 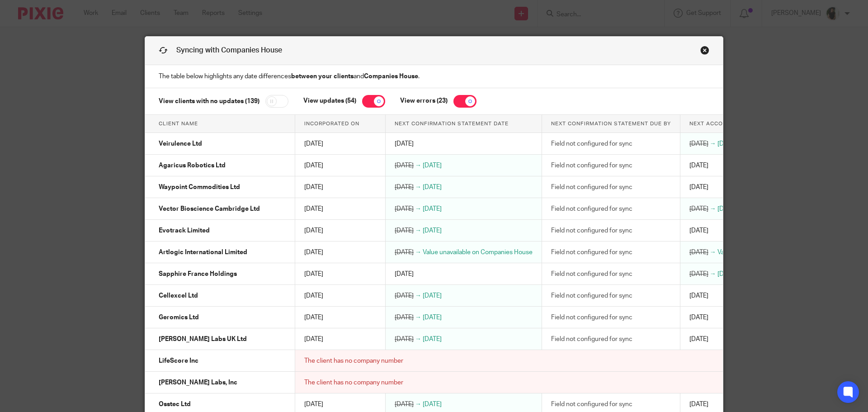 What do you see at coordinates (220, 124) in the screenshot?
I see `th: Client name` at bounding box center [220, 124].